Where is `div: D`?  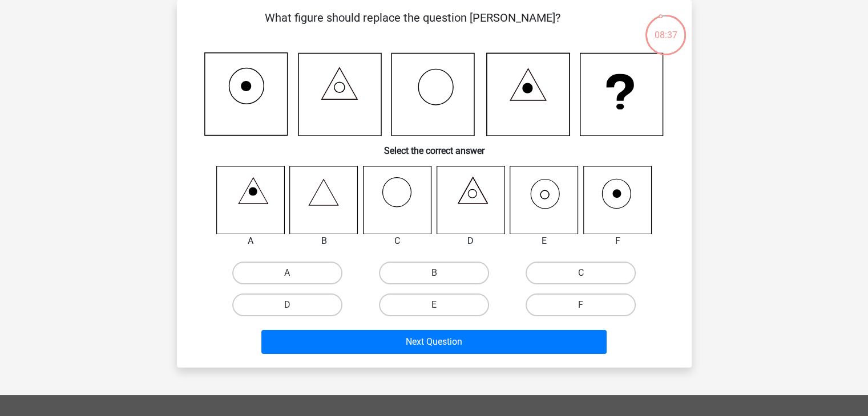
div: D is located at coordinates (471, 241).